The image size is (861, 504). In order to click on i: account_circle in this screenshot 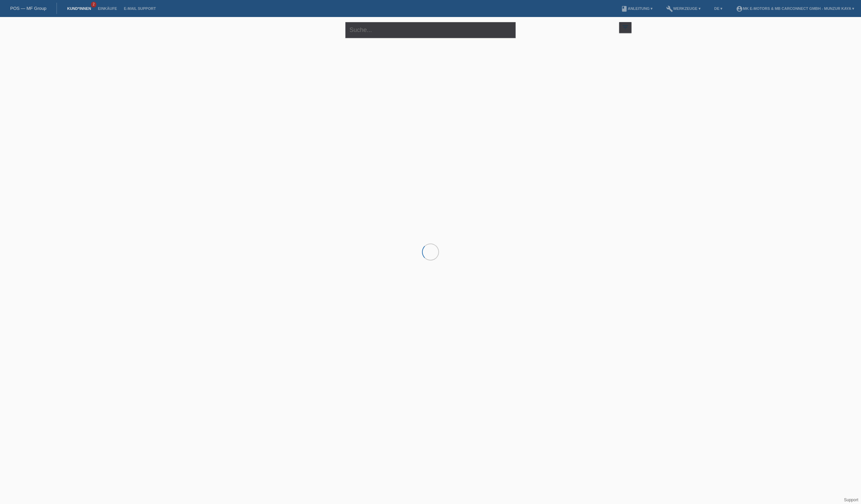, I will do `click(739, 9)`.